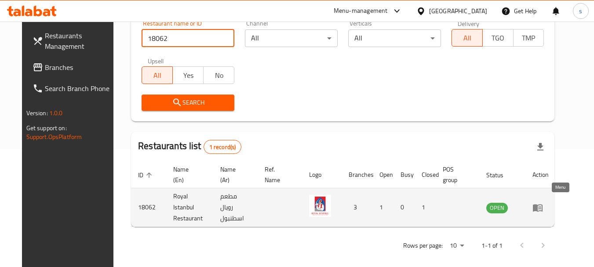  What do you see at coordinates (73, 41) in the screenshot?
I see `a: Restaurants Management` at bounding box center [73, 41].